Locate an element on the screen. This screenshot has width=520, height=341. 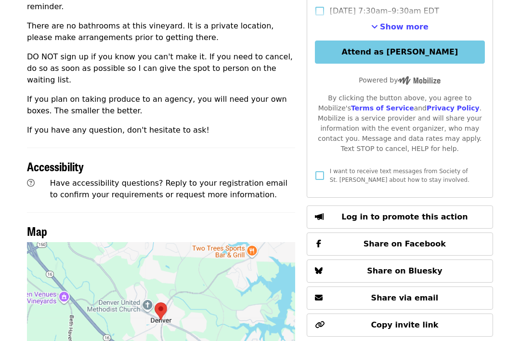
span: Share via email is located at coordinates (405, 297).